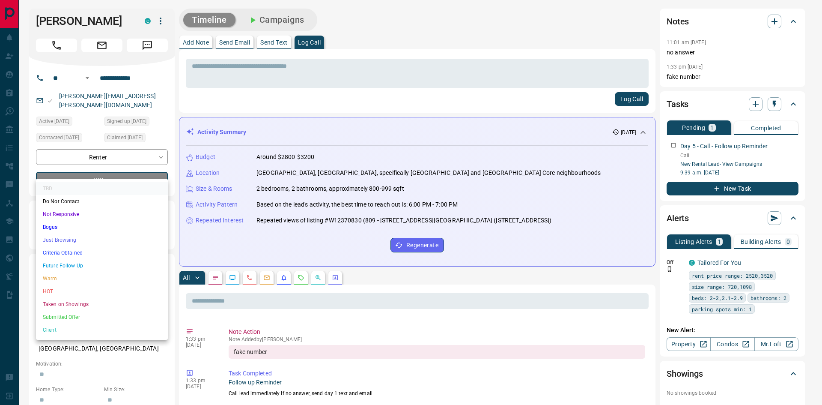  Describe the element at coordinates (102, 304) in the screenshot. I see `li: Taken on Showings` at that location.